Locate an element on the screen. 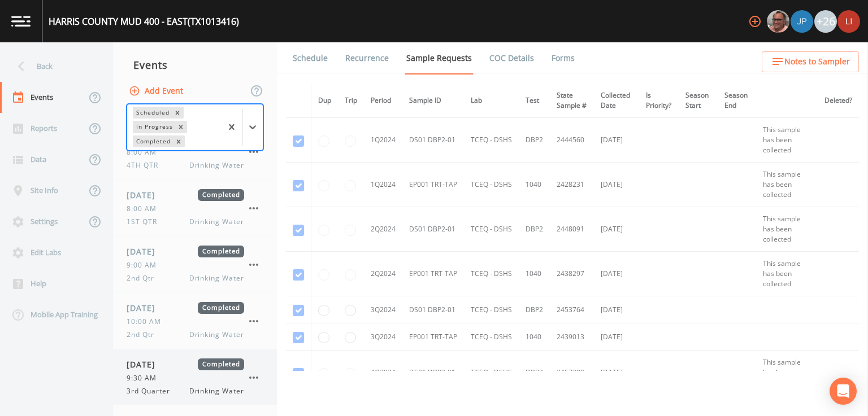 Image resolution: width=868 pixels, height=416 pixels. th: Deleted? is located at coordinates (838, 100).